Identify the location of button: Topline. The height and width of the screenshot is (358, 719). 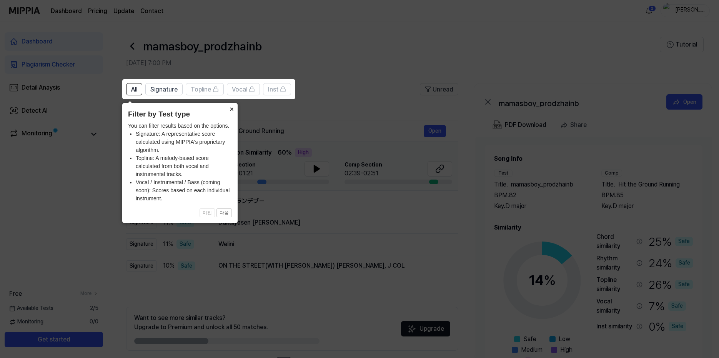
(204, 89).